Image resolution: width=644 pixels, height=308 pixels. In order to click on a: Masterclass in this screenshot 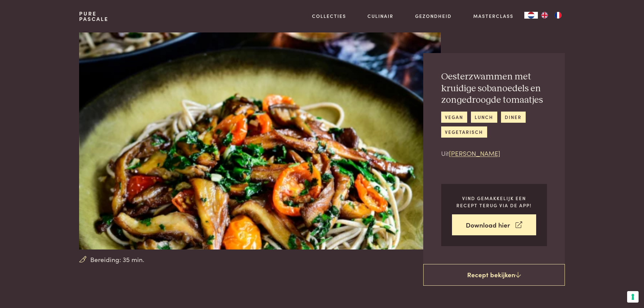, I will do `click(493, 16)`.